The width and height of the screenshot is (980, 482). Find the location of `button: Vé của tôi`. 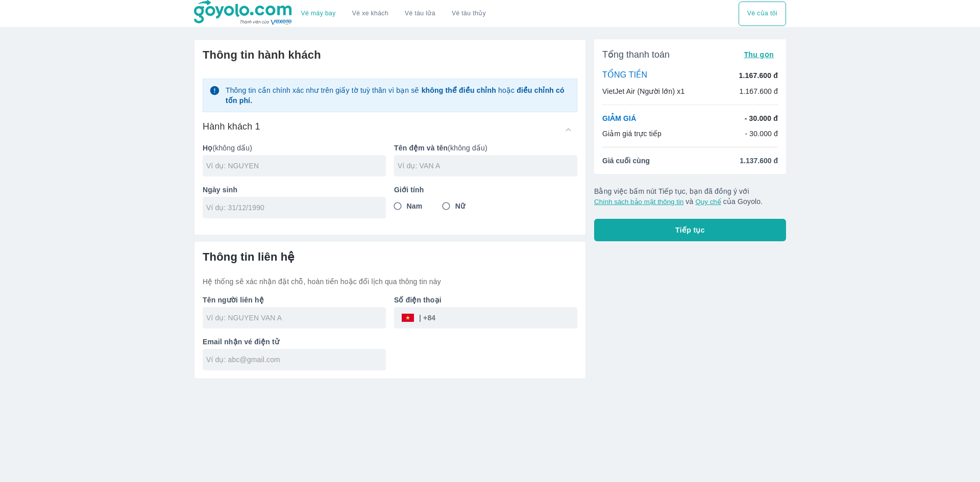

button: Vé của tôi is located at coordinates (762, 14).